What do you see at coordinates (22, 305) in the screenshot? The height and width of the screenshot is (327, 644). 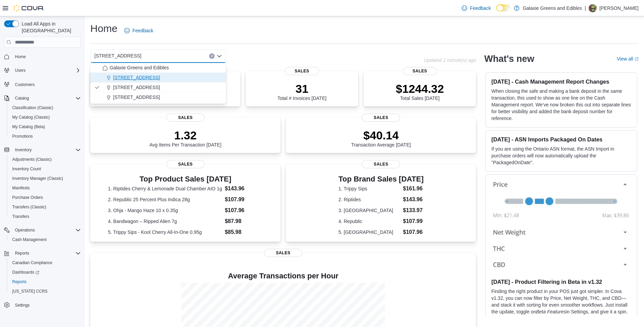 I see `span: Settings` at bounding box center [22, 305].